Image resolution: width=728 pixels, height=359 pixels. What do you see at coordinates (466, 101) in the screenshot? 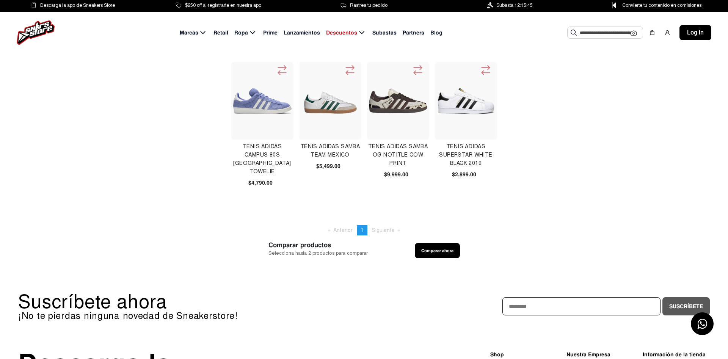
I see `img: Tenis Adidas Superstar White Black 2019` at bounding box center [466, 101].